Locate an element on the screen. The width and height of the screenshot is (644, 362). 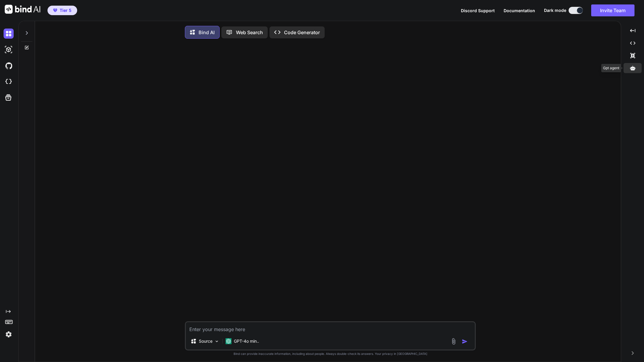
p: GPT-4o min.. is located at coordinates (246, 341).